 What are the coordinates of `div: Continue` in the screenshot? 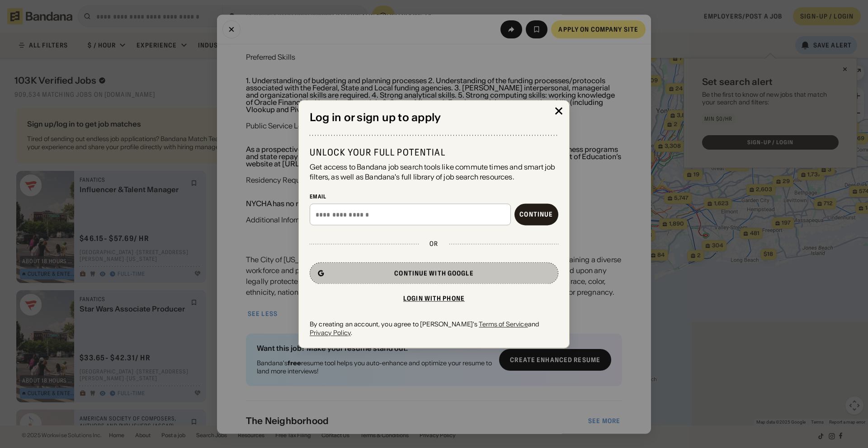 It's located at (536, 215).